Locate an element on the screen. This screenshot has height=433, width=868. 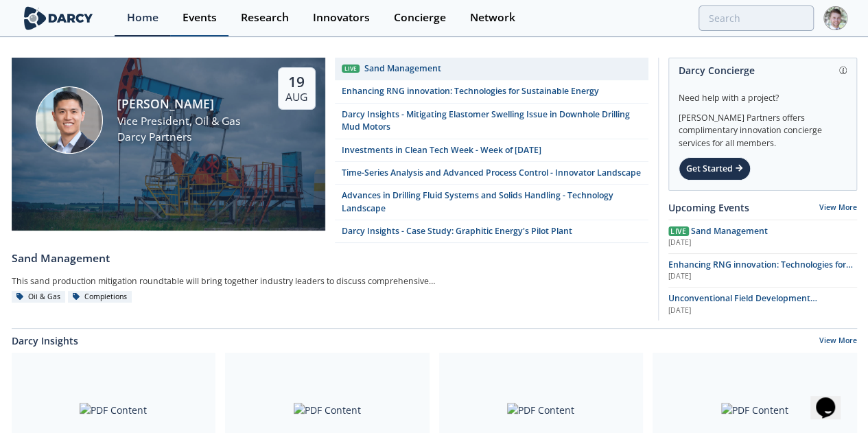
img: logo-wide.svg is located at coordinates (59, 18).